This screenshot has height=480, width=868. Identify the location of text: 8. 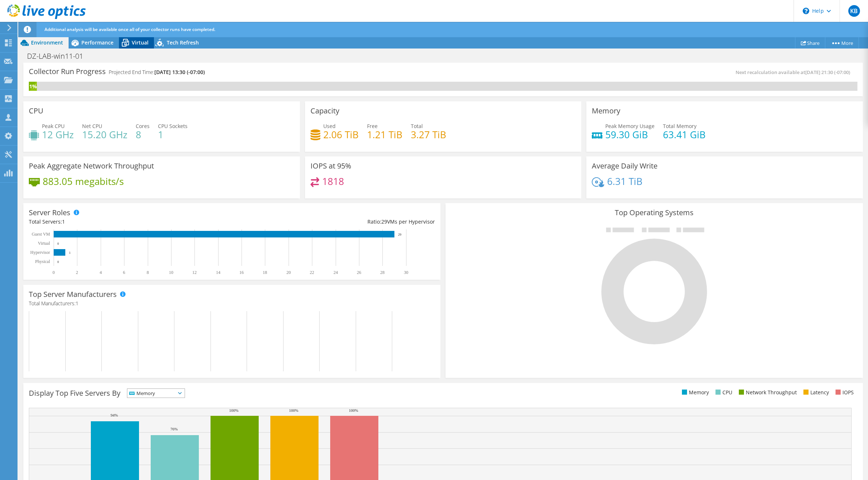
(148, 272).